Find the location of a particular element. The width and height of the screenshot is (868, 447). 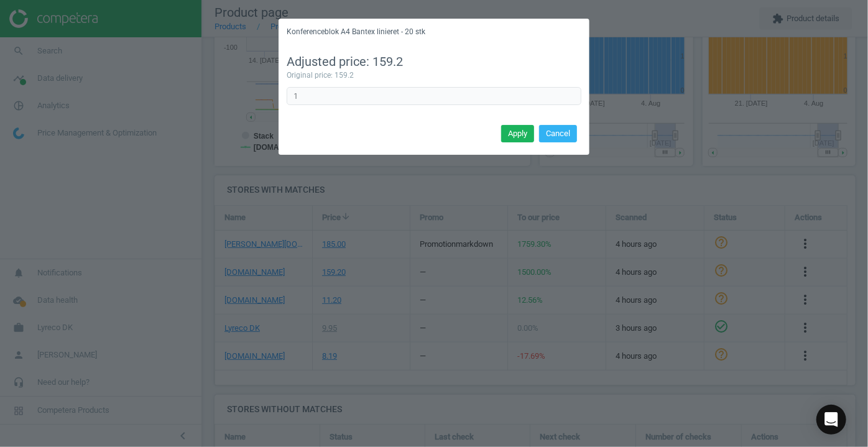

button: Cancel is located at coordinates (558, 133).